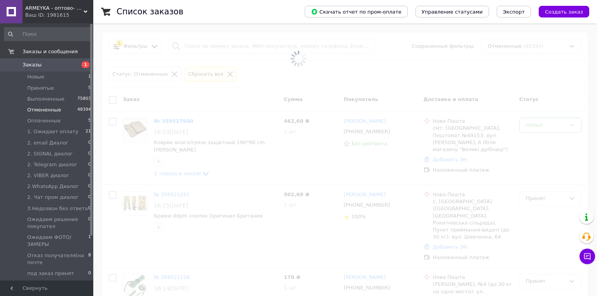  What do you see at coordinates (59, 15) in the screenshot?
I see `div: Ваш ID: 1981615` at bounding box center [59, 15].